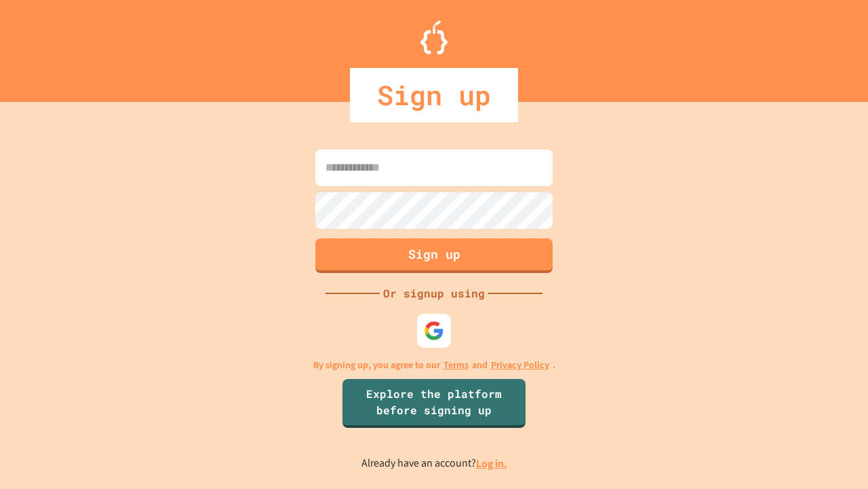  Describe the element at coordinates (434, 37) in the screenshot. I see `img: Logo.svg` at that location.